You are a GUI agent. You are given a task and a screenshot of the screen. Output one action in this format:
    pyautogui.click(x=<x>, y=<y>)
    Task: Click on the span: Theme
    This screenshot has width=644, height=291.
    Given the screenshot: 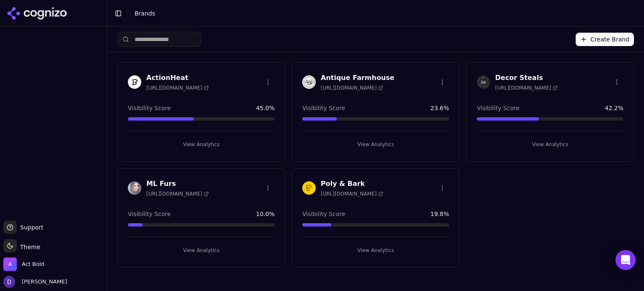 What is the action you would take?
    pyautogui.click(x=29, y=247)
    